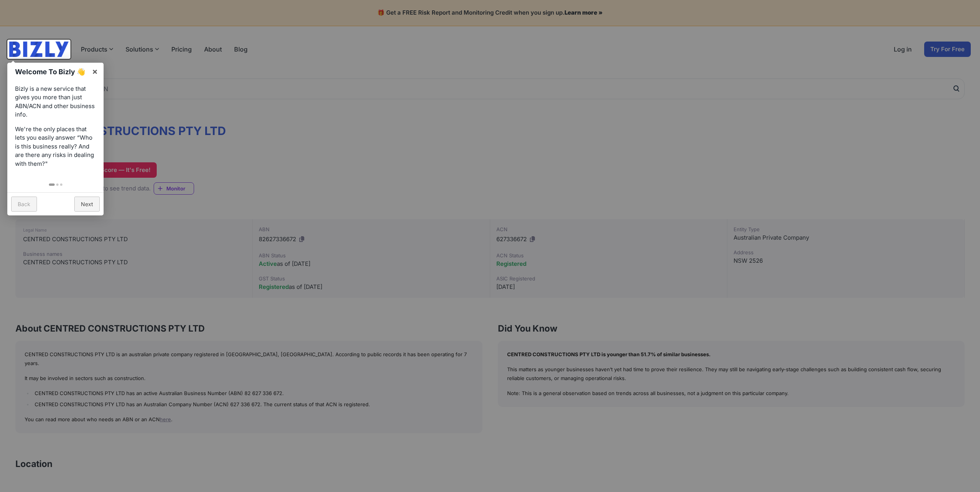  What do you see at coordinates (56, 147) in the screenshot?
I see `p: We're the only places that lets you easily answer “Who is this business really? And are there any...` at bounding box center [56, 147].